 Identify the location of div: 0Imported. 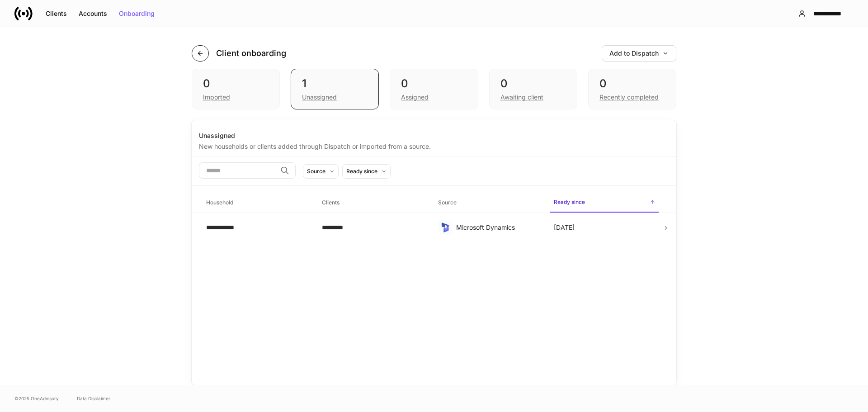
(235, 89).